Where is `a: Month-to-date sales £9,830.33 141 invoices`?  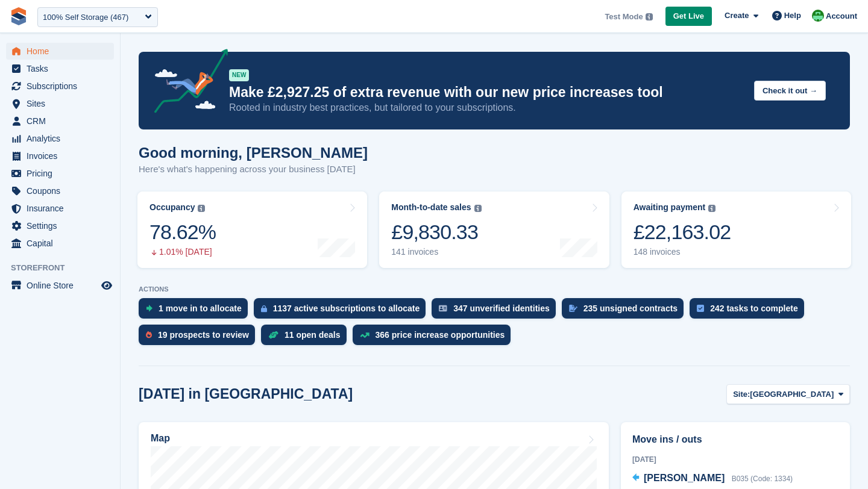 a: Month-to-date sales £9,830.33 141 invoices is located at coordinates (493, 230).